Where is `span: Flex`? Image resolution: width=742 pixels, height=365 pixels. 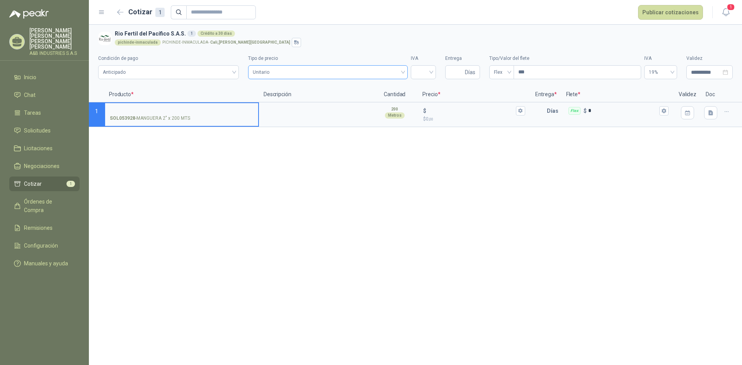
span: Flex is located at coordinates (502, 72).